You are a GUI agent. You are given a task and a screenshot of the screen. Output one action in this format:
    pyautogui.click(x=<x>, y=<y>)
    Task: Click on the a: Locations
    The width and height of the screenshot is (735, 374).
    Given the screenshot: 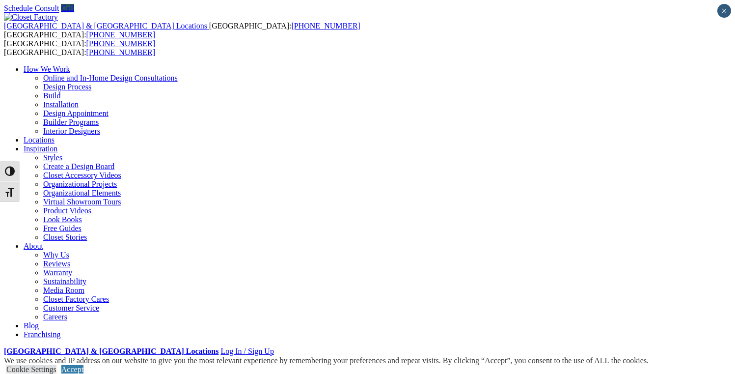 What is the action you would take?
    pyautogui.click(x=39, y=139)
    